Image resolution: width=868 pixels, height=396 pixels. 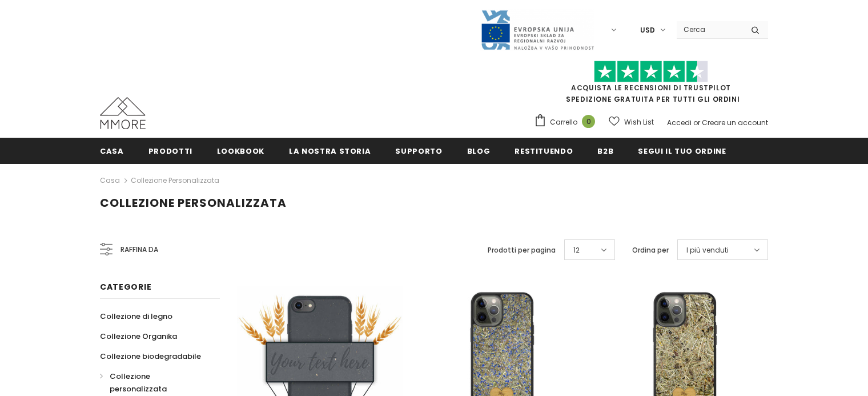 What do you see at coordinates (418, 150) in the screenshot?
I see `a: supporto` at bounding box center [418, 150].